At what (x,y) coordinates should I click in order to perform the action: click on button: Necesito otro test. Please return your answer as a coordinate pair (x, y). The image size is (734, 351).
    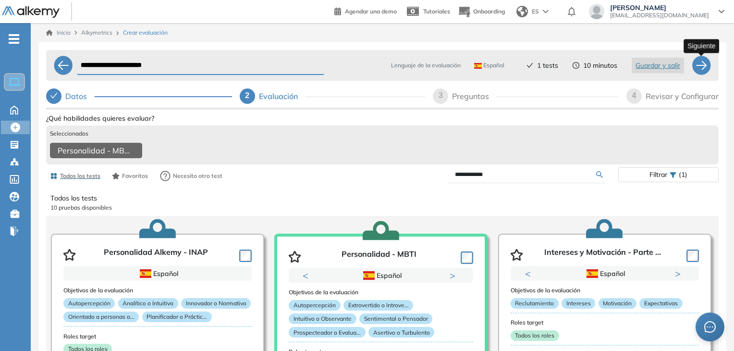
    Looking at the image, I should click on (191, 176).